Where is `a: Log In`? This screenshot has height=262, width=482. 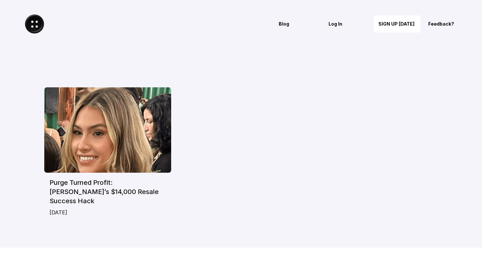 a: Log In is located at coordinates (348, 24).